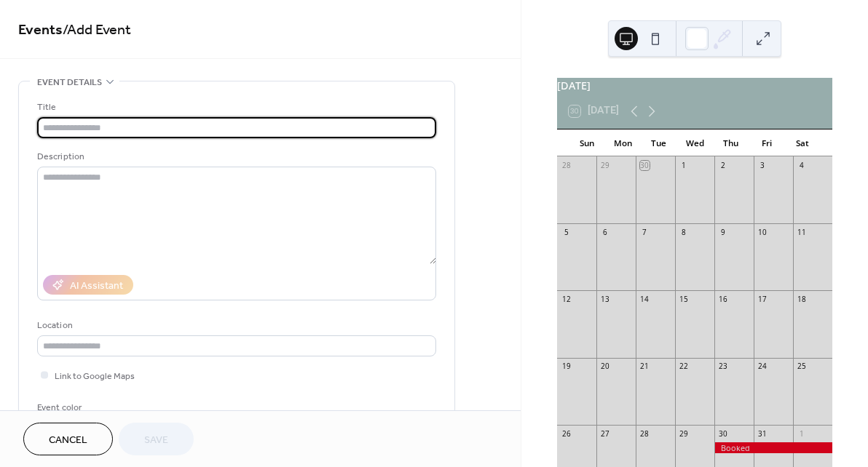 Image resolution: width=868 pixels, height=467 pixels. Describe the element at coordinates (97, 30) in the screenshot. I see `span: / Add Event` at that location.